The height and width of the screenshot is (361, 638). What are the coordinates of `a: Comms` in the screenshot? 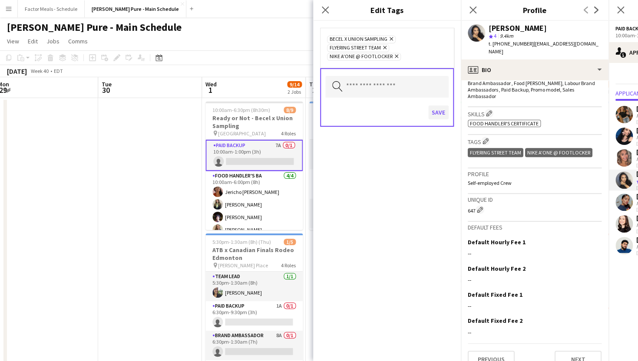 It's located at (78, 41).